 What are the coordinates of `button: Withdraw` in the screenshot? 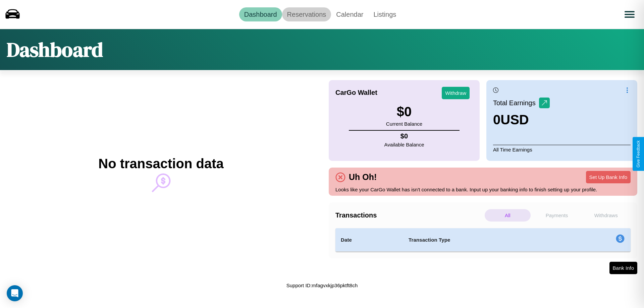 It's located at (455, 93).